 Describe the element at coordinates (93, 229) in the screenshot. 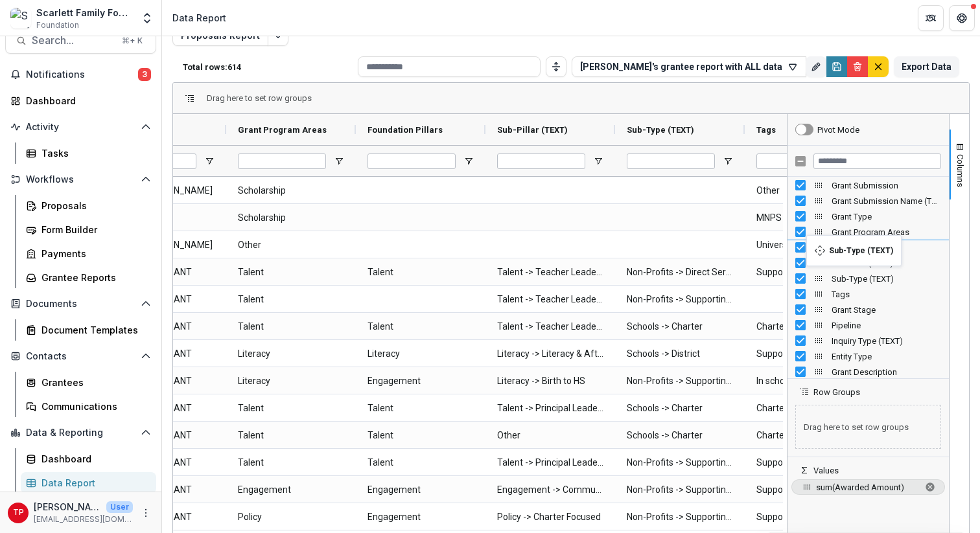

I see `div: Form Builder` at that location.